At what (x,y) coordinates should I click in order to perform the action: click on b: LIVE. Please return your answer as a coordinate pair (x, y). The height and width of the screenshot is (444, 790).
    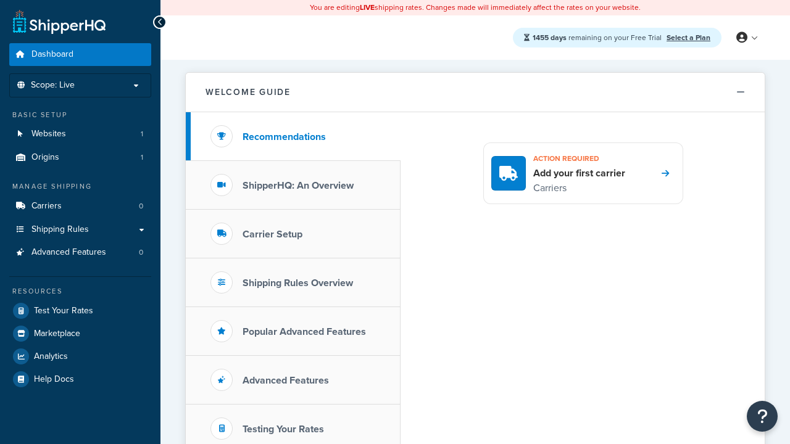
    Looking at the image, I should click on (367, 7).